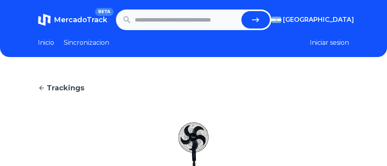  I want to click on a: MercadoTrackBETA, so click(72, 20).